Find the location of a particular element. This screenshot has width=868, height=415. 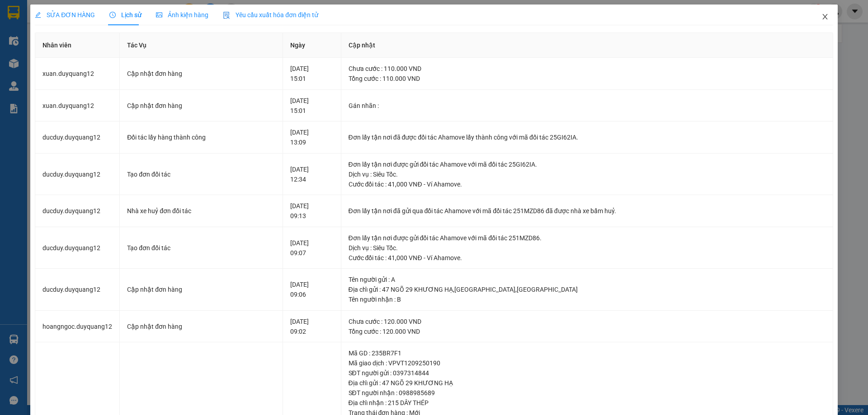

span: close is located at coordinates (825, 17).